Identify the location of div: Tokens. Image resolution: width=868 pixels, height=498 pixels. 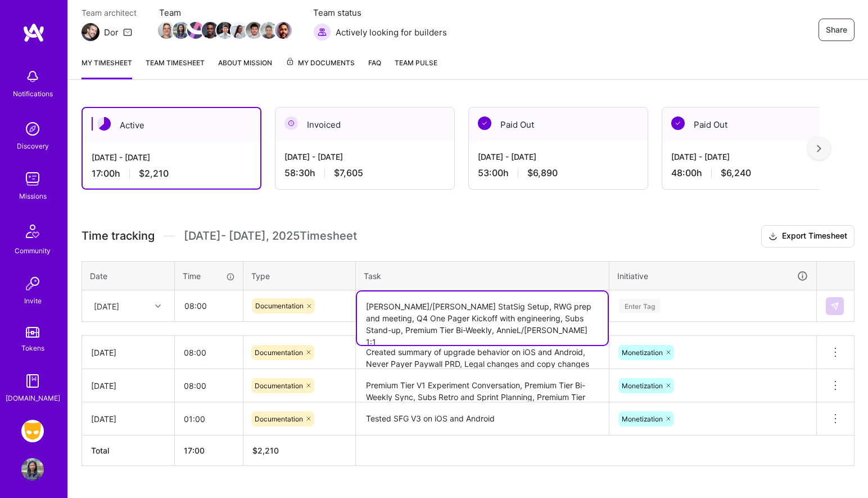
(32, 348).